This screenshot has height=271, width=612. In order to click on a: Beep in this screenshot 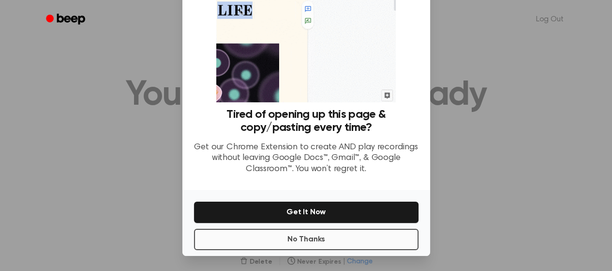, I will do `click(66, 19)`.